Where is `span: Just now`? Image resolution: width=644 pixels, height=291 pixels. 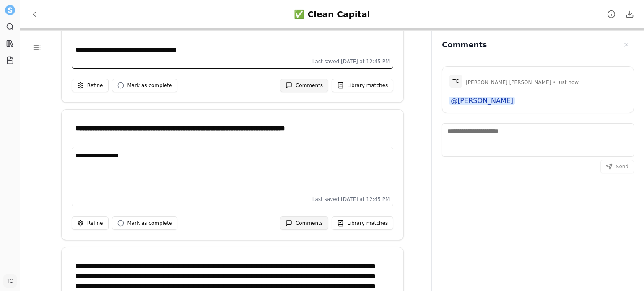
span: Just now is located at coordinates (567, 83).